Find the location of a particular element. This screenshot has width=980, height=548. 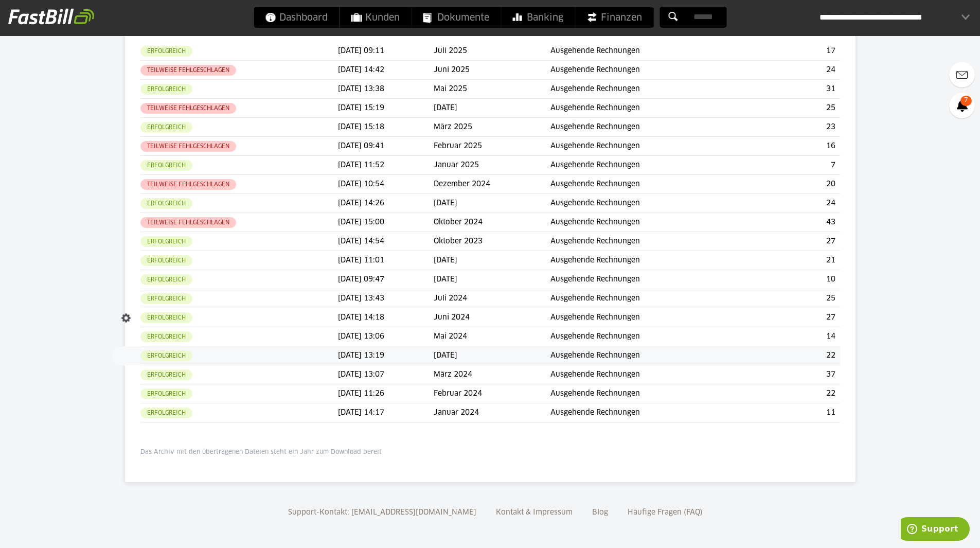

td: Juni 2025 is located at coordinates (491, 69).